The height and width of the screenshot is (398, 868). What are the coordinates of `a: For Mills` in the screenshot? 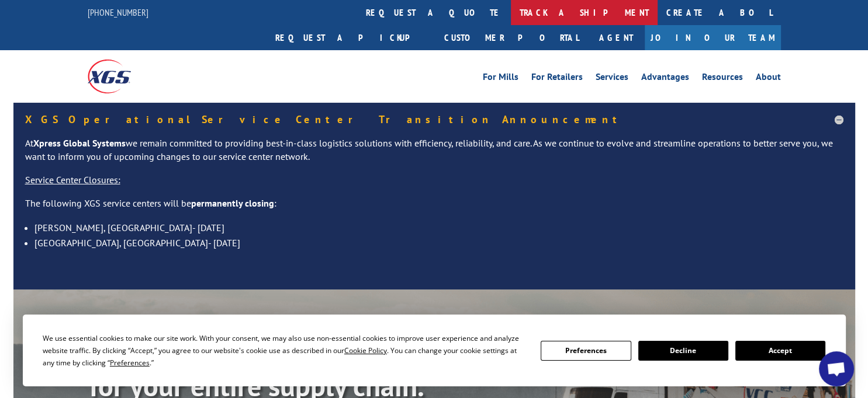 It's located at (500, 79).